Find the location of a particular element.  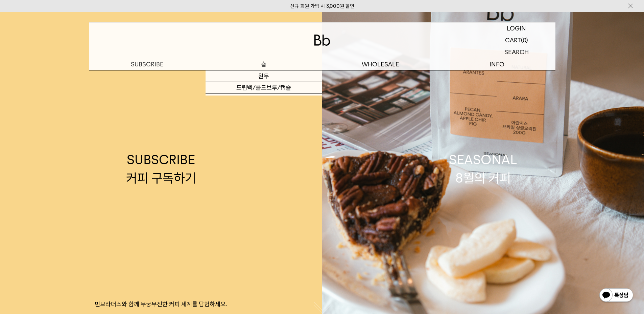

p: SUBSCRIBE is located at coordinates (147, 64).